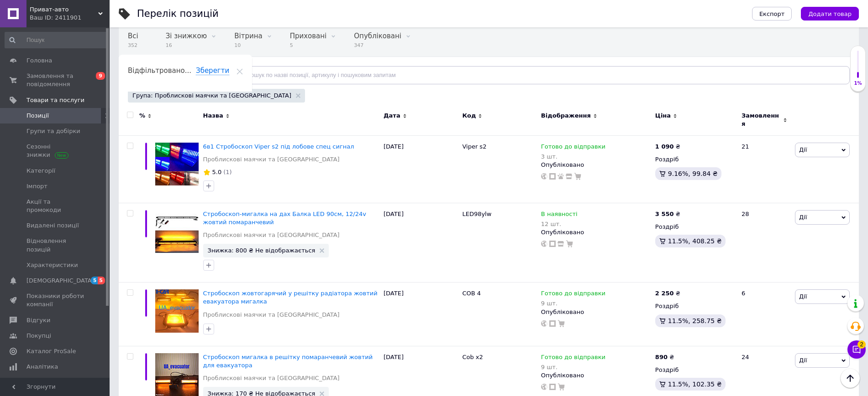 The image size is (868, 396). Describe the element at coordinates (830, 14) in the screenshot. I see `button: Додати товар` at that location.